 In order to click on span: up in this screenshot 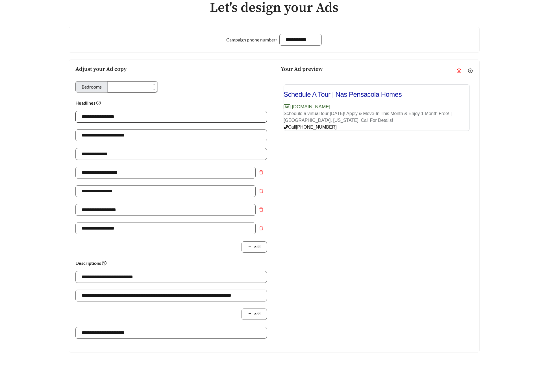, I will do `click(154, 84)`.